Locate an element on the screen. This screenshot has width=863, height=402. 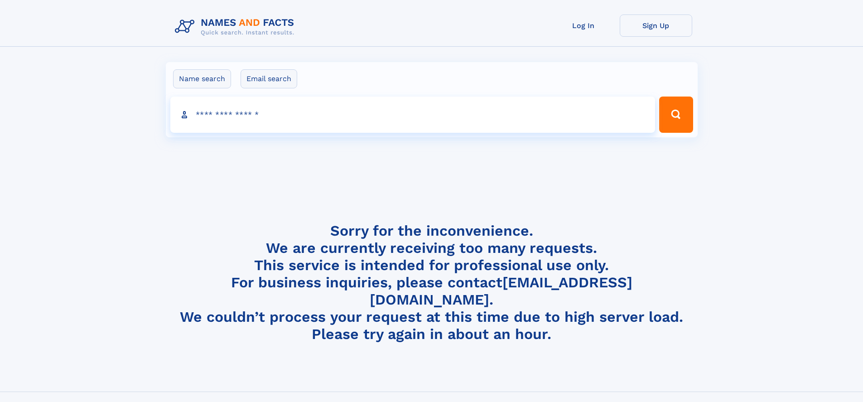
a: Sign Up is located at coordinates (656, 25).